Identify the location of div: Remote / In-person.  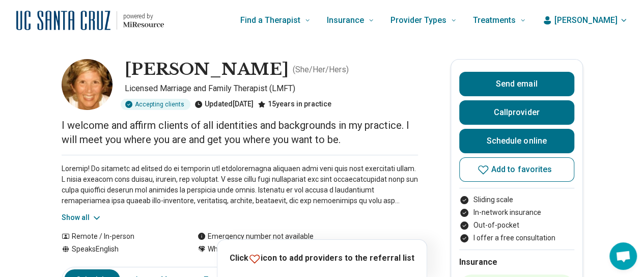
(119, 236).